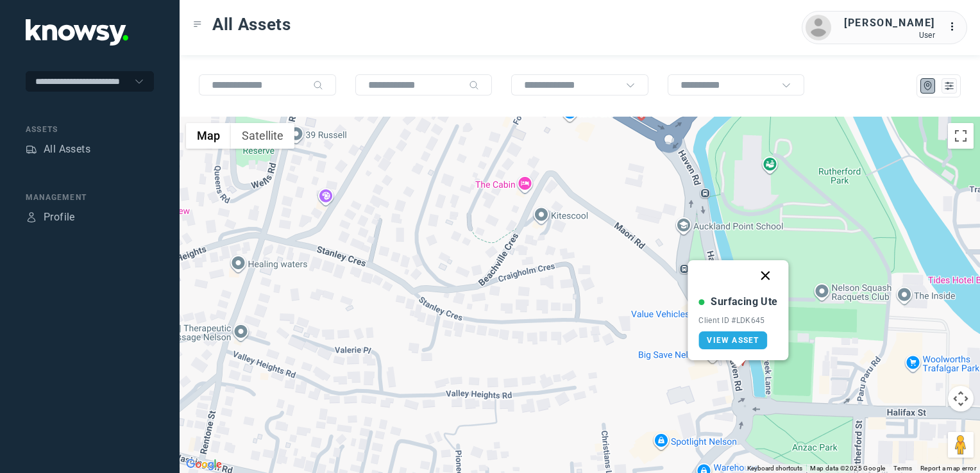  What do you see at coordinates (766, 275) in the screenshot?
I see `button: Close` at bounding box center [766, 275].